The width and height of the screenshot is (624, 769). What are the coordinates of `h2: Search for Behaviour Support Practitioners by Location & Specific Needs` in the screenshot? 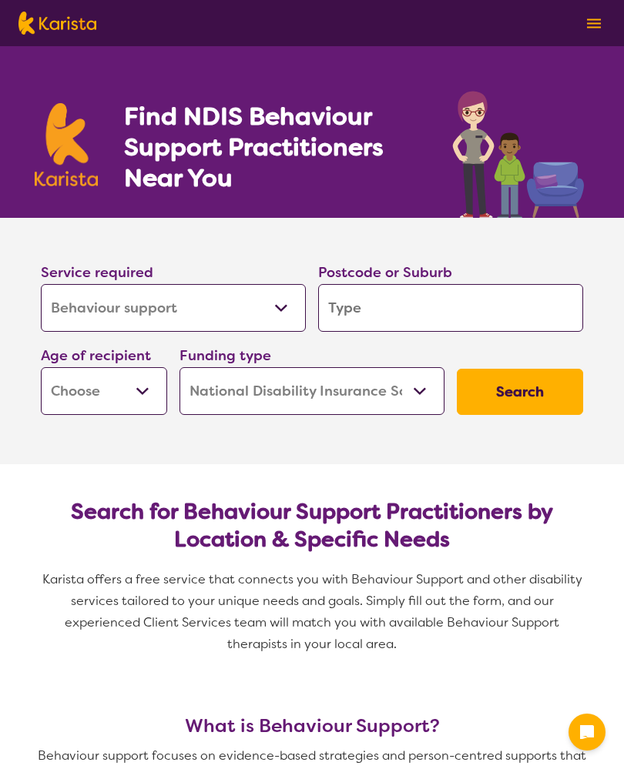 It's located at (312, 526).